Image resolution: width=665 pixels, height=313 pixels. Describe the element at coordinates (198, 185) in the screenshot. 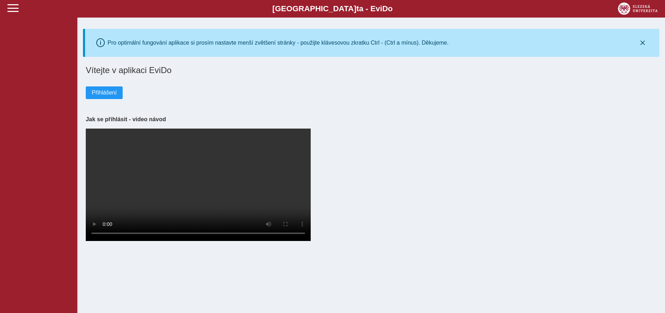

I see `video: Your browser does not support the video tag.` at that location.